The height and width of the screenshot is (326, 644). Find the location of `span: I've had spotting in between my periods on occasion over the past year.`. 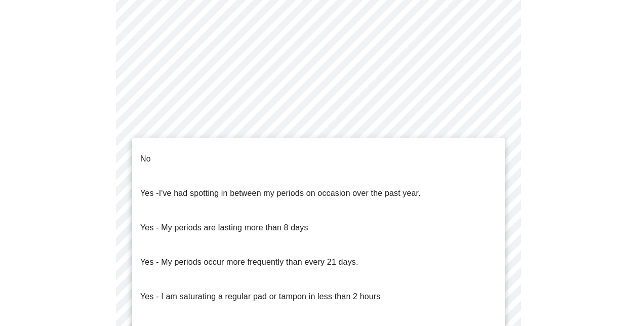

span: I've had spotting in between my periods on occasion over the past year. is located at coordinates (290, 193).